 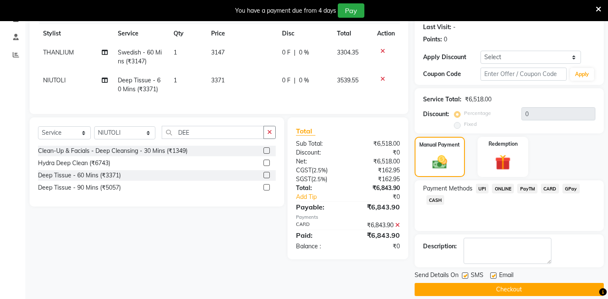 I want to click on div: Payments, so click(x=348, y=217).